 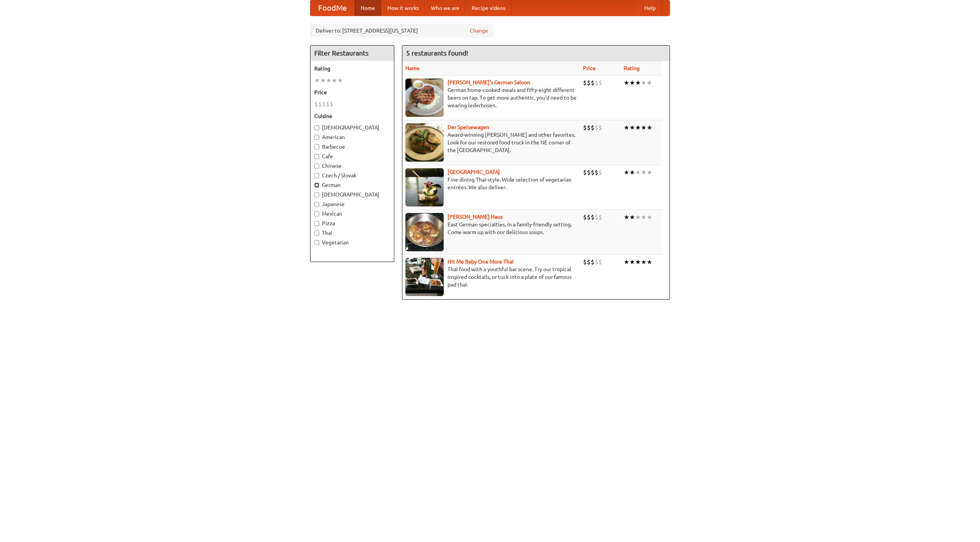 I want to click on h5: Price, so click(x=352, y=92).